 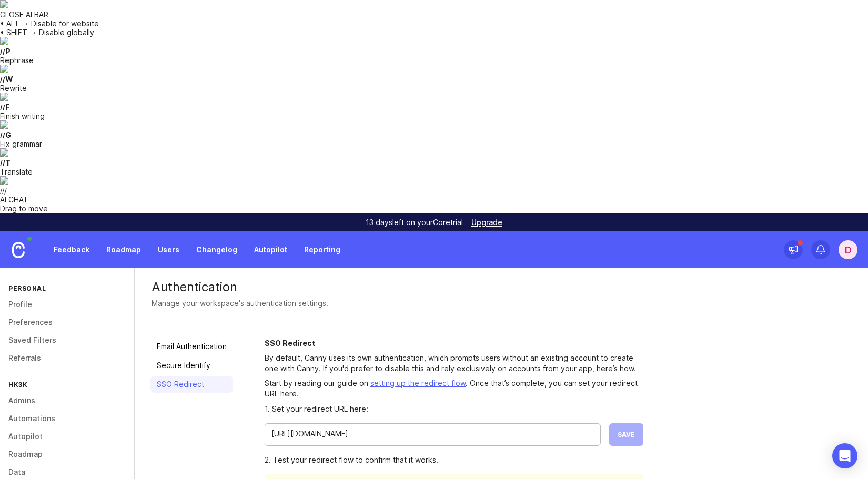 What do you see at coordinates (72, 249) in the screenshot?
I see `a: Feedback` at bounding box center [72, 249].